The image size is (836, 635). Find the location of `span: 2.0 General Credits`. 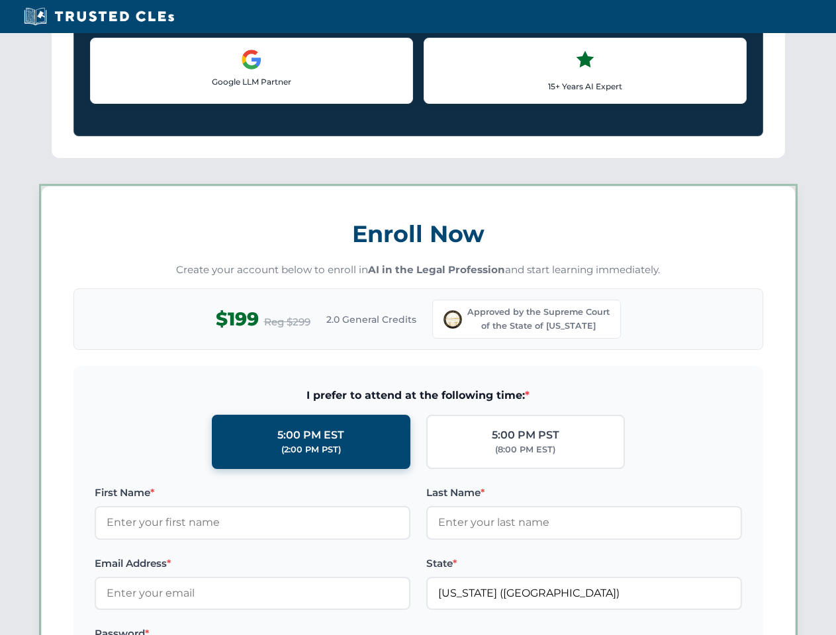

span: 2.0 General Credits is located at coordinates (371, 320).